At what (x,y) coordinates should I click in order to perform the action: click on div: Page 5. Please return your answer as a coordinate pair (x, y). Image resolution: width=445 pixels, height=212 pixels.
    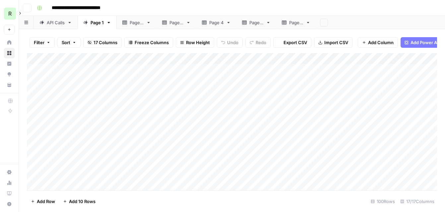
    Looking at the image, I should click on (256, 23).